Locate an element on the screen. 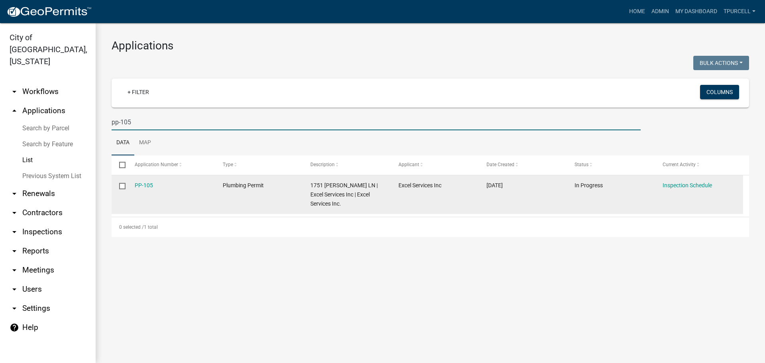 This screenshot has width=765, height=363. span: Status is located at coordinates (581, 164).